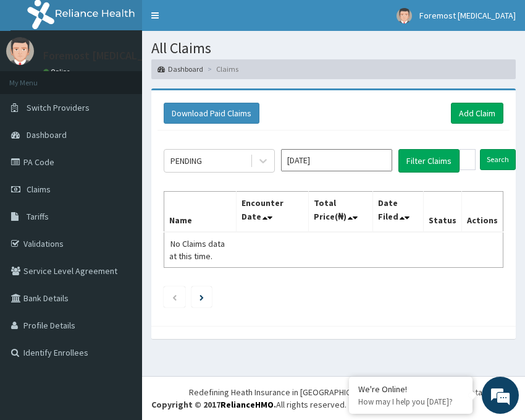 This screenshot has width=525, height=420. I want to click on strong: Copyright © 2017 ., so click(214, 404).